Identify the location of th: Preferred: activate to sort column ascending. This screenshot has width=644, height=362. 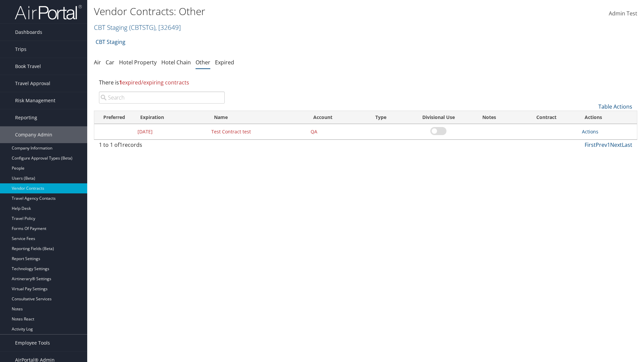
(114, 117).